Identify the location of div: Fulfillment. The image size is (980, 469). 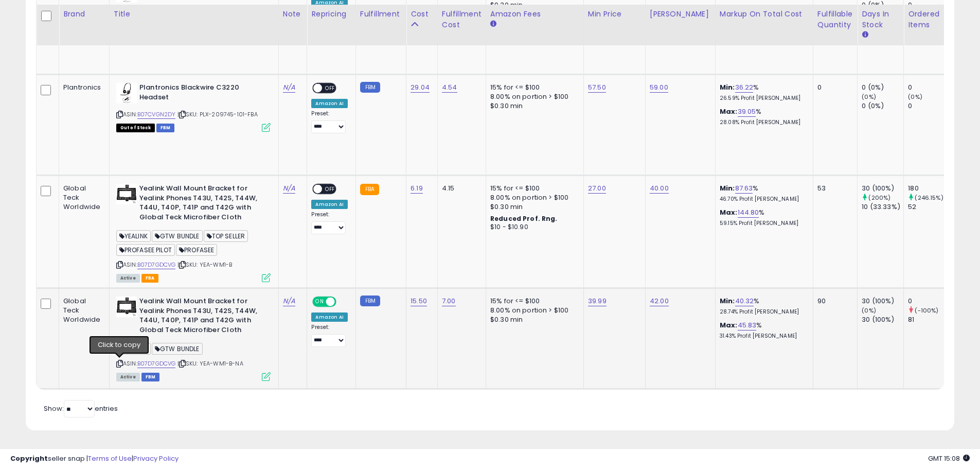
(381, 14).